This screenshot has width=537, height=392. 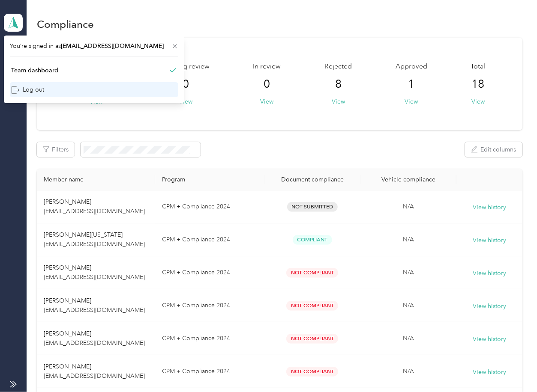 What do you see at coordinates (34, 70) in the screenshot?
I see `div: Team dashboard` at bounding box center [34, 70].